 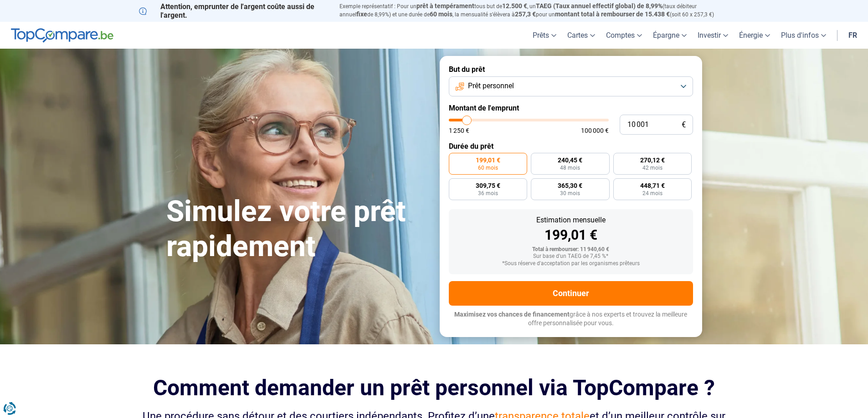 I want to click on span: Prêt personnel, so click(x=491, y=86).